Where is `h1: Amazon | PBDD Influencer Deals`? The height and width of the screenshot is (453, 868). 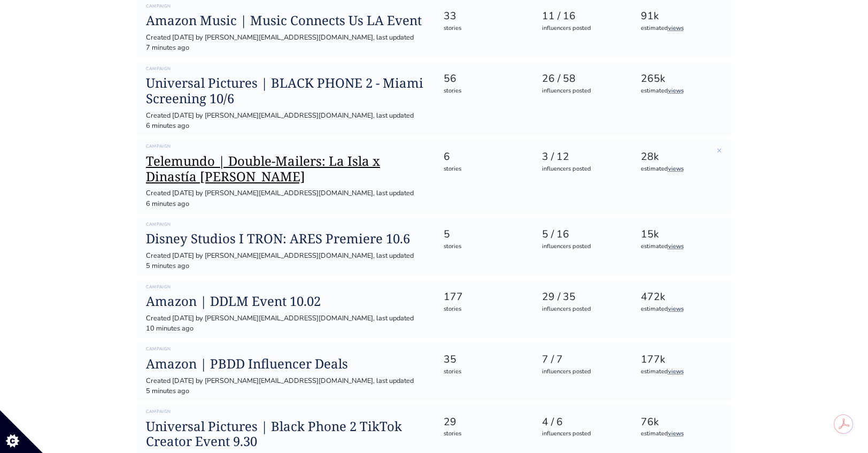
h1: Amazon | PBDD Influencer Deals is located at coordinates (286, 364).